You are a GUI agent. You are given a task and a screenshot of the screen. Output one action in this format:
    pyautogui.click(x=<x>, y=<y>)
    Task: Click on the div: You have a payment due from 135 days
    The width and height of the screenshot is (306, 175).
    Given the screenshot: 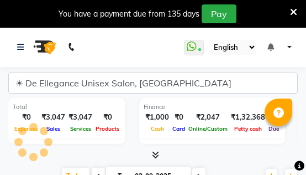 What is the action you would take?
    pyautogui.click(x=129, y=14)
    